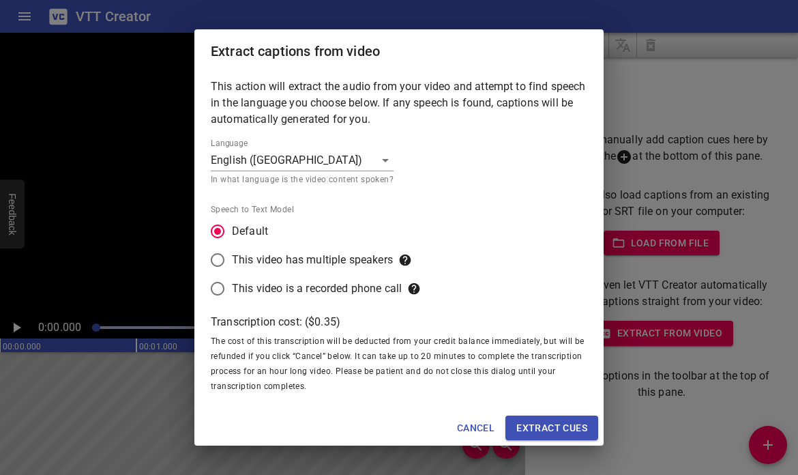 This screenshot has width=798, height=475. Describe the element at coordinates (475, 428) in the screenshot. I see `span: Cancel` at that location.